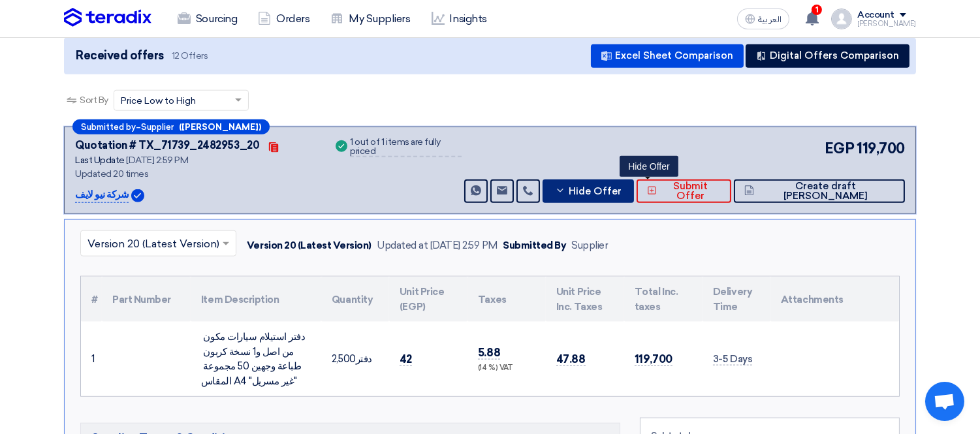 The width and height of the screenshot is (980, 434). Describe the element at coordinates (489, 353) in the screenshot. I see `span: 5.88` at that location.